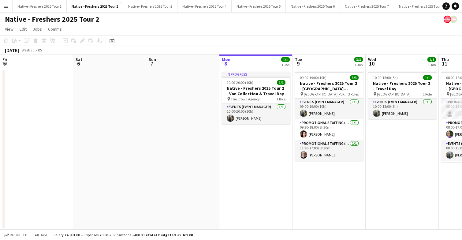 This screenshot has width=462, height=240. Describe the element at coordinates (256, 91) in the screenshot. I see `h3: Native - Freshers 2025 Tour 2 - Van Collection & Travel Day` at that location.